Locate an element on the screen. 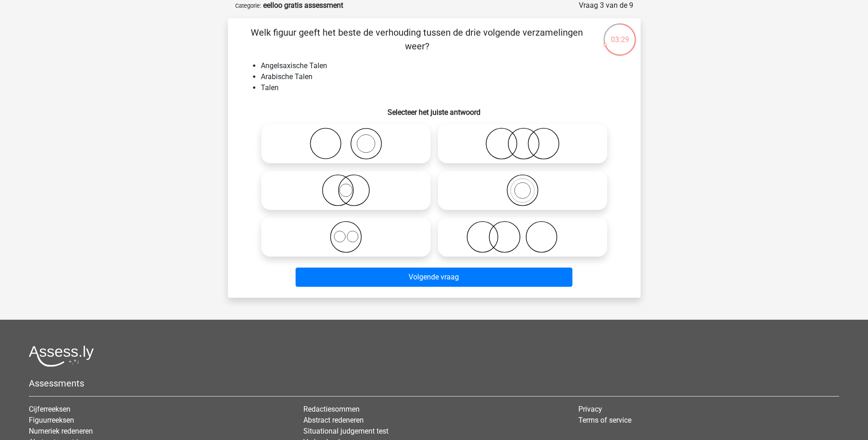 This screenshot has width=868, height=440. h5: Assessments is located at coordinates (434, 383).